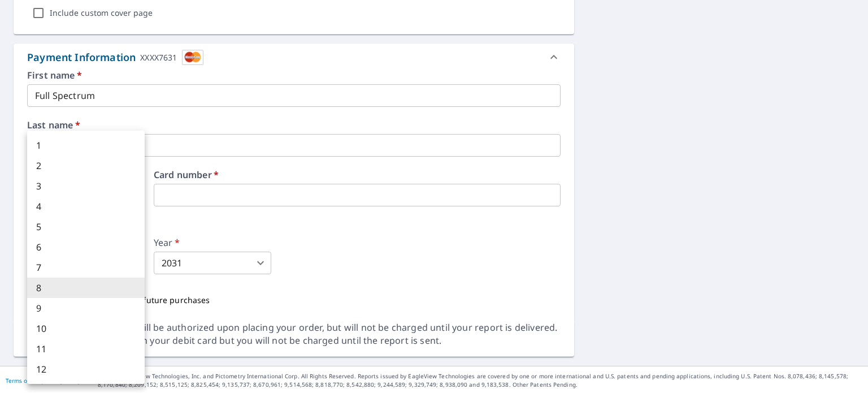 This screenshot has height=393, width=868. What do you see at coordinates (86, 227) in the screenshot?
I see `li: 5` at bounding box center [86, 227].